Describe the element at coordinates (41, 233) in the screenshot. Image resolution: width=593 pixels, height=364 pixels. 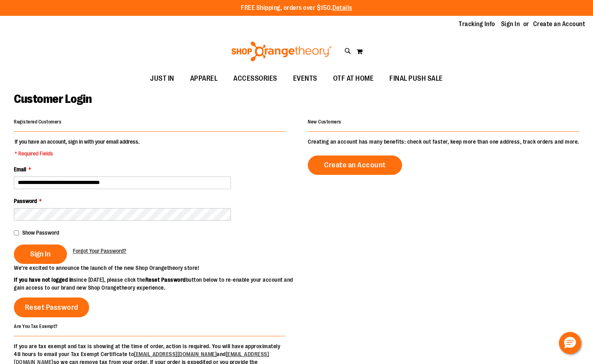
I see `span: Show Password` at that location.